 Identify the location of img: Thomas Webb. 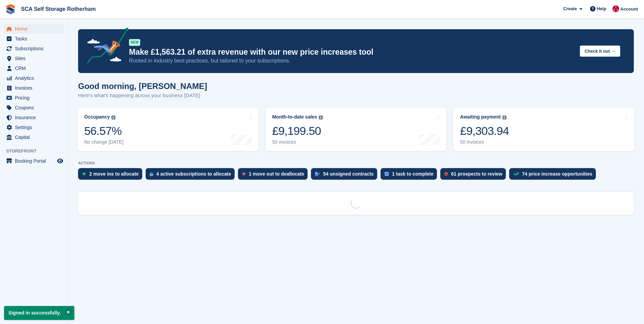
(616, 9).